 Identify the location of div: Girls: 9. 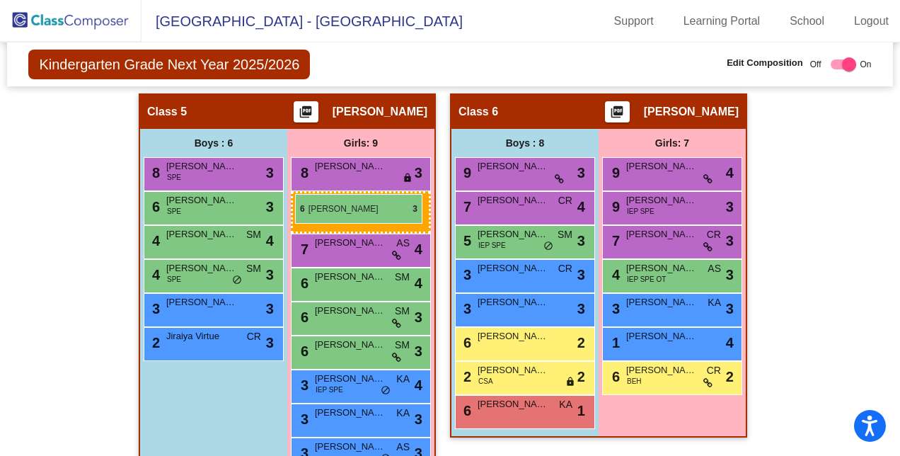
(361, 143).